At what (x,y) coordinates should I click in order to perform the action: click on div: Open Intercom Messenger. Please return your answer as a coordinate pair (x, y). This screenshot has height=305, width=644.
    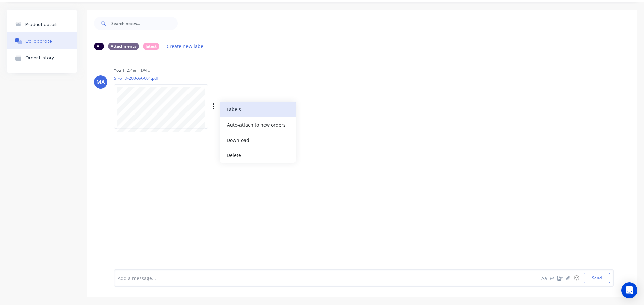
    Looking at the image, I should click on (629, 290).